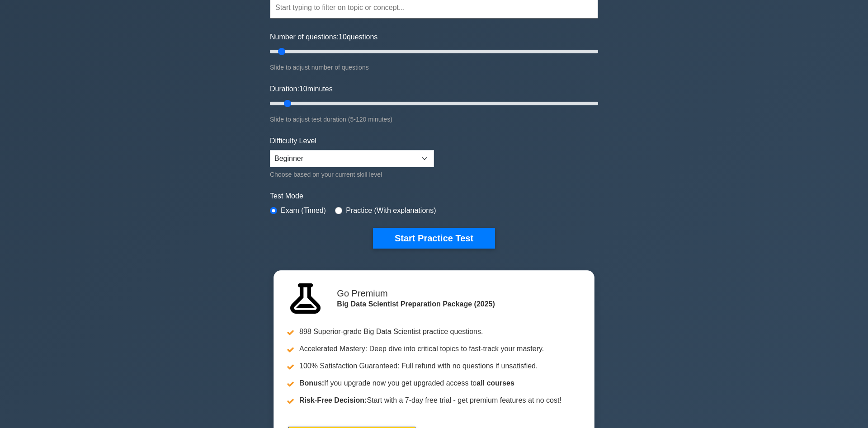 Image resolution: width=868 pixels, height=428 pixels. Describe the element at coordinates (434, 119) in the screenshot. I see `div: Slide to adjust test duration (5-120 minutes)` at that location.